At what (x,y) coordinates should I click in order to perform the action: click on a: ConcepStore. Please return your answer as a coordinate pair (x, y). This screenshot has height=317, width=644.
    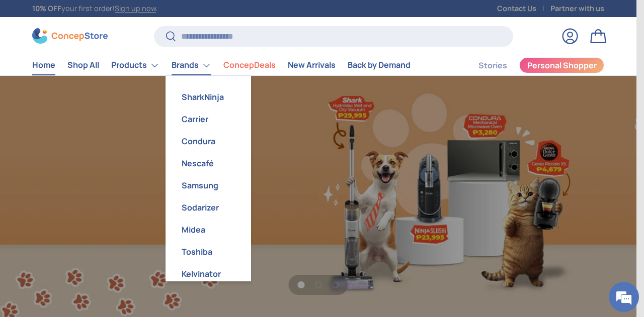
    Looking at the image, I should click on (70, 36).